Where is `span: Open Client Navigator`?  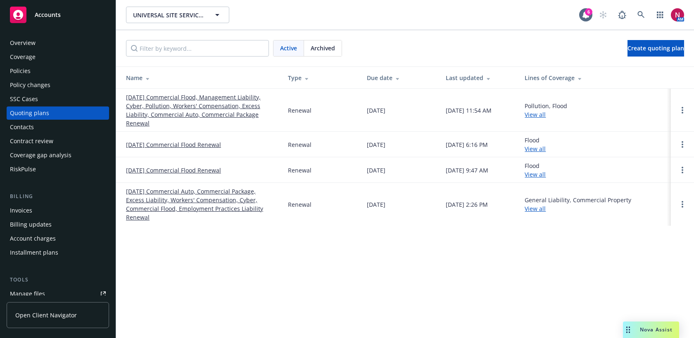
span: Open Client Navigator is located at coordinates (46, 315).